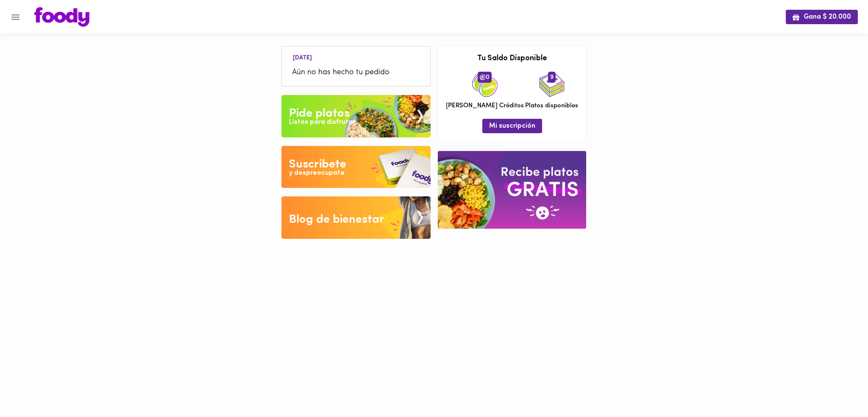 This screenshot has height=417, width=868. What do you see at coordinates (512, 59) in the screenshot?
I see `h3: Tu Saldo Disponible` at bounding box center [512, 59].